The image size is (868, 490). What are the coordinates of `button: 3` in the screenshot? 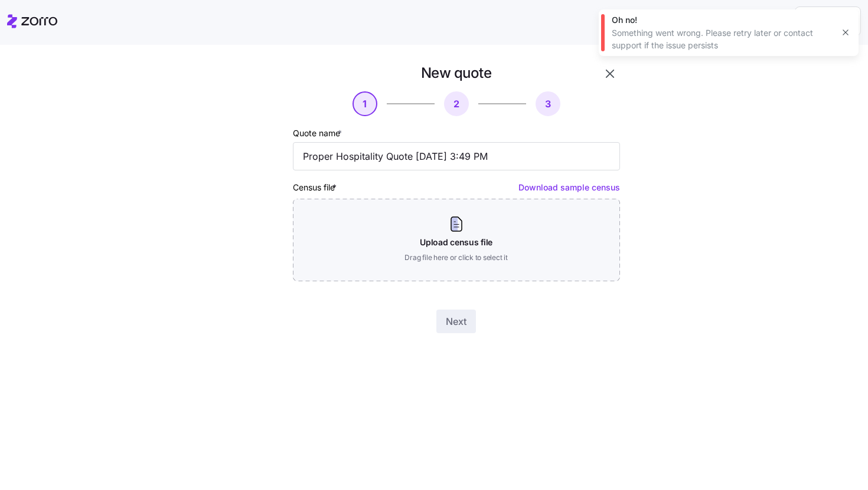 It's located at (548, 104).